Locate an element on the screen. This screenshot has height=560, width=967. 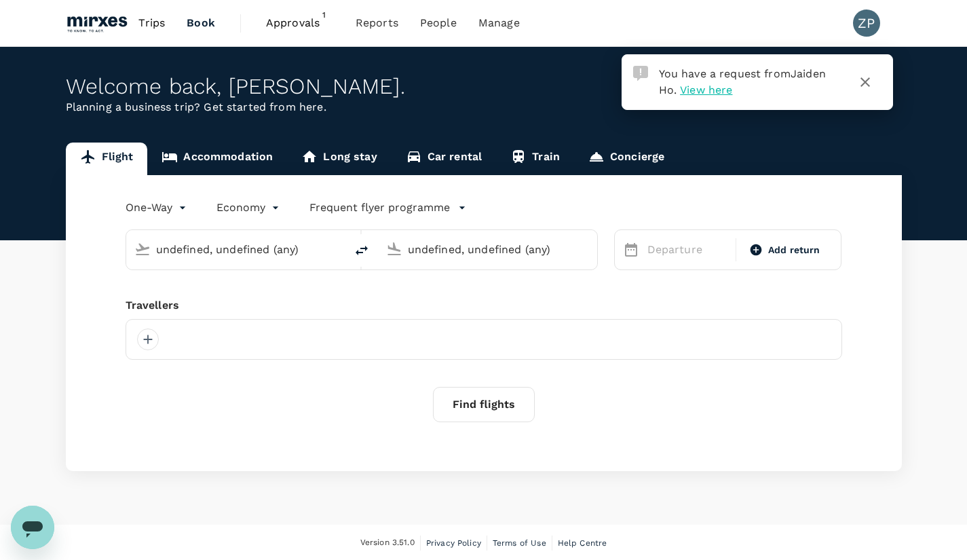
div: ZP is located at coordinates (866, 23).